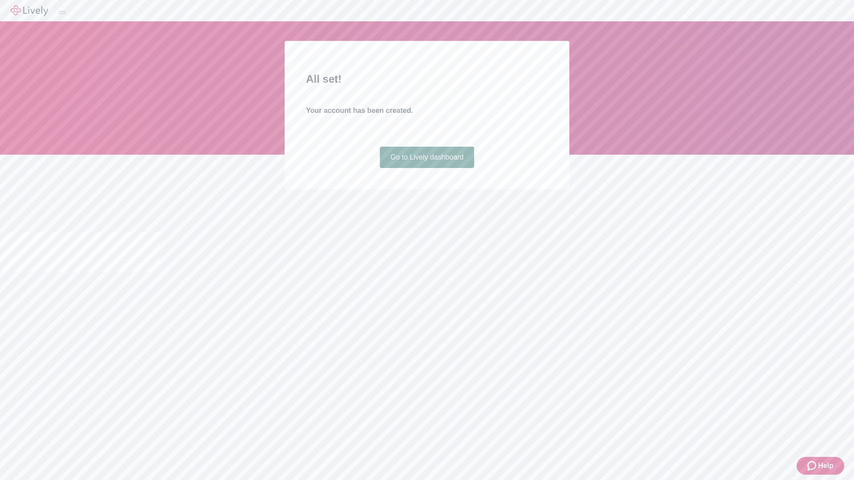  Describe the element at coordinates (820, 466) in the screenshot. I see `button: Zendesk support iconHelp` at that location.